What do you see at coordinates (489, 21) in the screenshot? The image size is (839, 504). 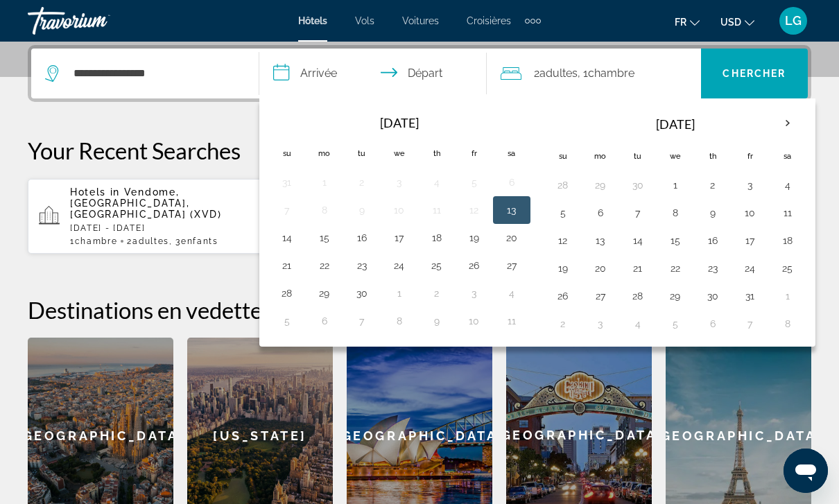 I see `a: Croisières` at bounding box center [489, 21].